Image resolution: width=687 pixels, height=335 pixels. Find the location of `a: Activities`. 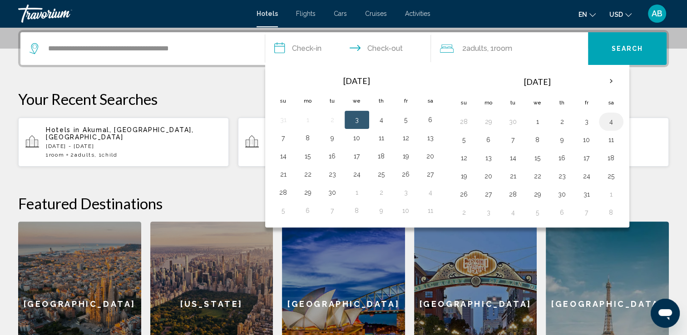

a: Activities is located at coordinates (418, 14).